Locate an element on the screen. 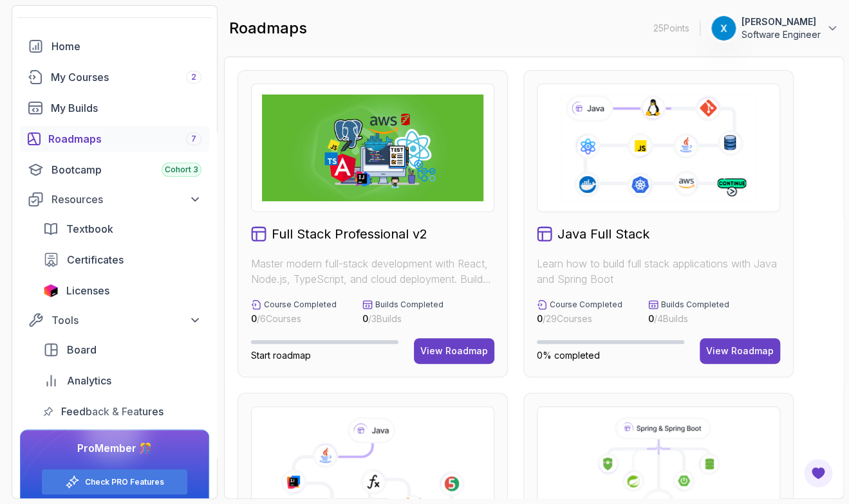 The image size is (849, 504). span: Analytics is located at coordinates (89, 381).